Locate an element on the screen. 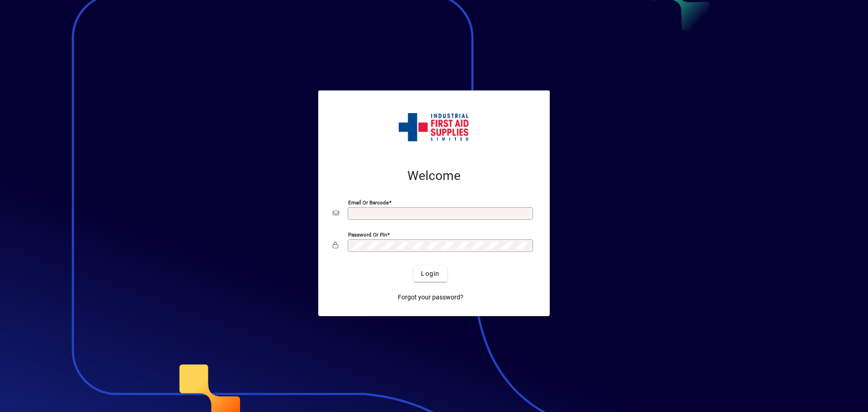  button: Login is located at coordinates (430, 274).